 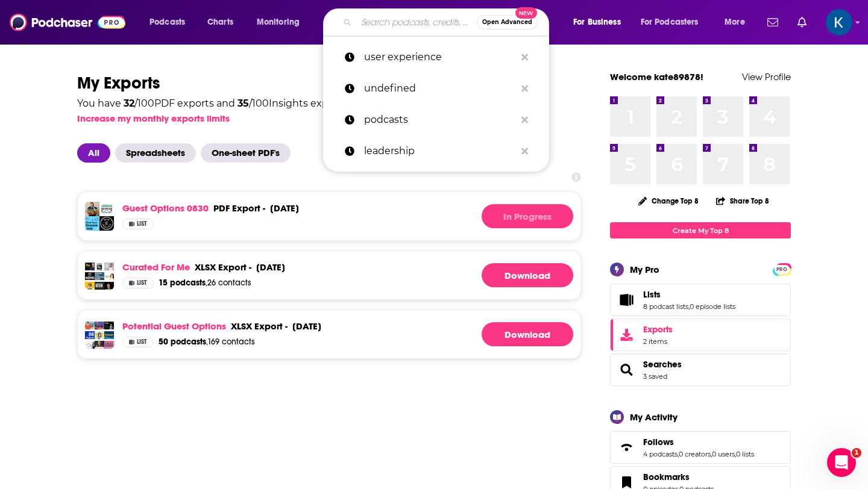 I want to click on span: 1, so click(x=857, y=453).